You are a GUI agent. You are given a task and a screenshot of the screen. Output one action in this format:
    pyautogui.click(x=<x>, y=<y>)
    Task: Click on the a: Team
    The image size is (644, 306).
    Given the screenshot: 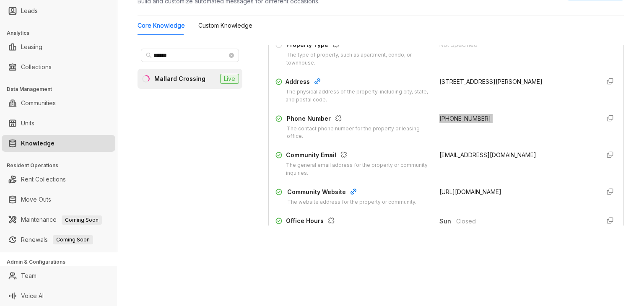 What is the action you would take?
    pyautogui.click(x=28, y=276)
    